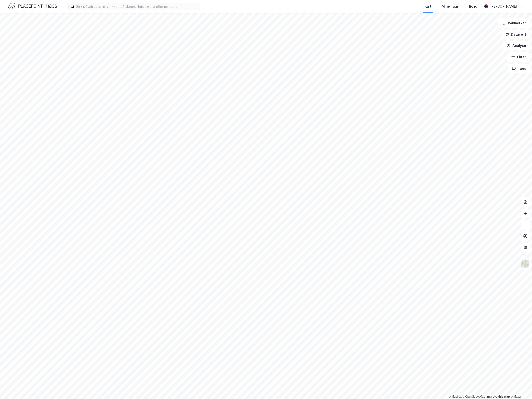  I want to click on button: Filter, so click(519, 57).